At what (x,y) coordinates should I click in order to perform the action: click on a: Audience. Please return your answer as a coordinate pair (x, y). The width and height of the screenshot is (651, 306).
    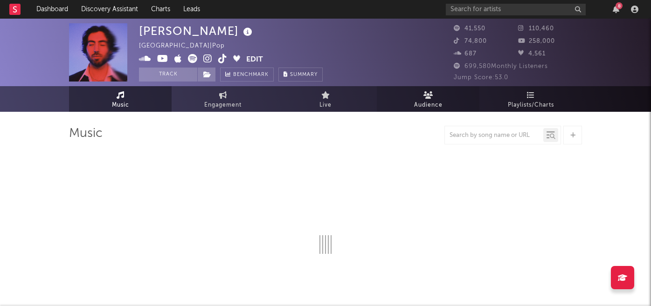
    Looking at the image, I should click on (428, 99).